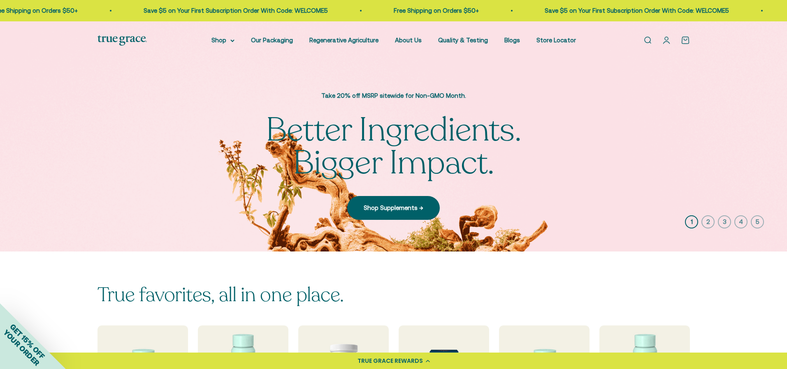 The height and width of the screenshot is (369, 787). What do you see at coordinates (220, 295) in the screenshot?
I see `split-lines: True favorites, all in one place.` at bounding box center [220, 295].